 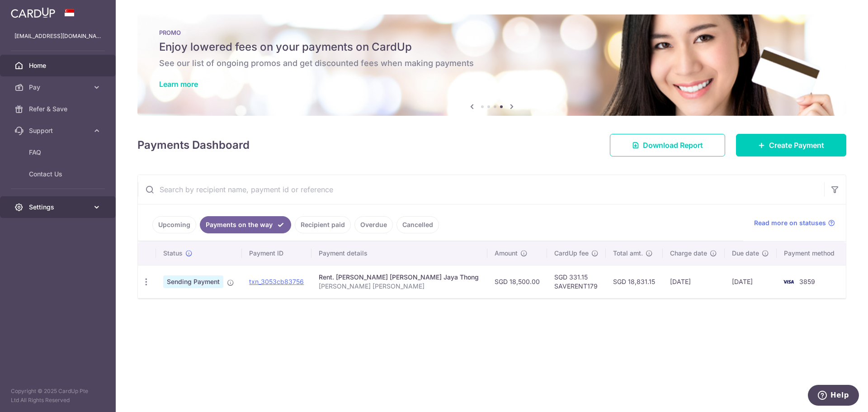 What do you see at coordinates (492, 64) in the screenshot?
I see `h6: See our list of ongoing promos and get discounted fees when making payments` at bounding box center [492, 64].